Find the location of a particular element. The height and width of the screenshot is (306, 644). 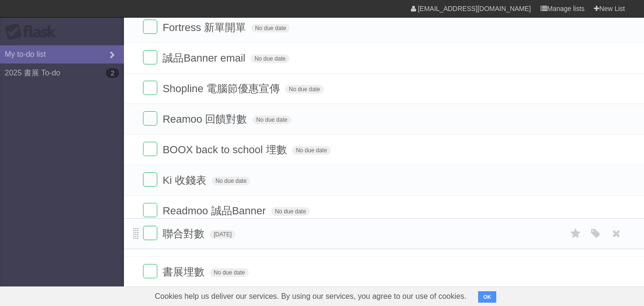

span: Reamoo 回饋對數 is located at coordinates (206, 119).